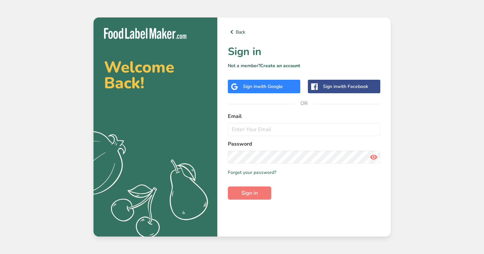 Image resolution: width=484 pixels, height=254 pixels. Describe the element at coordinates (155, 75) in the screenshot. I see `h2: Welcome Back!` at that location.